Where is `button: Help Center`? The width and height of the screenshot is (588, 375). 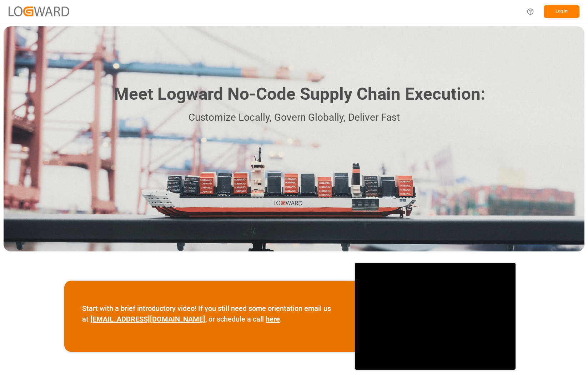 button: Help Center is located at coordinates (530, 11).